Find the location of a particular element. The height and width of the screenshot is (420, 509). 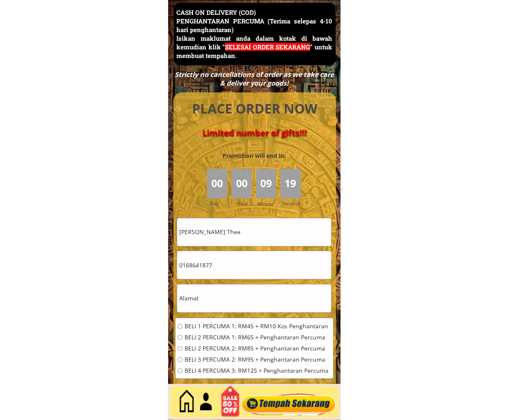

span: SELESAI ORDER SEKARANG is located at coordinates (268, 47).